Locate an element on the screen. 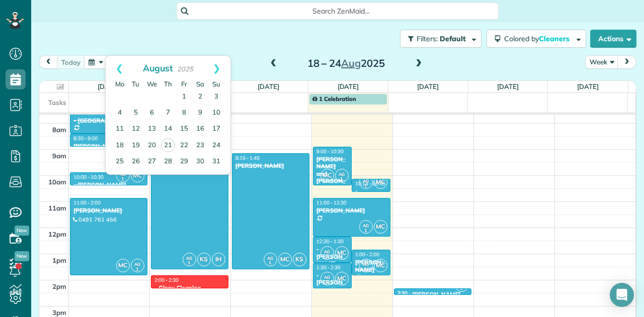  a: 10 is located at coordinates (216, 113).